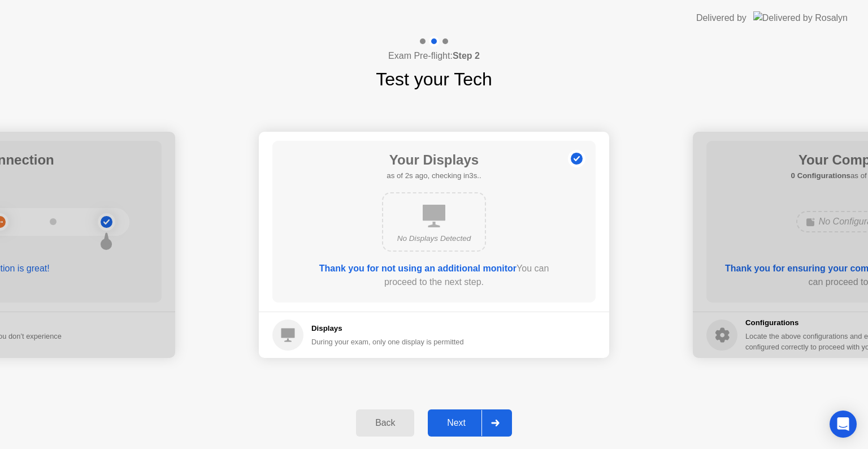 This screenshot has height=449, width=868. Describe the element at coordinates (843, 424) in the screenshot. I see `div: Open Intercom Messenger` at that location.